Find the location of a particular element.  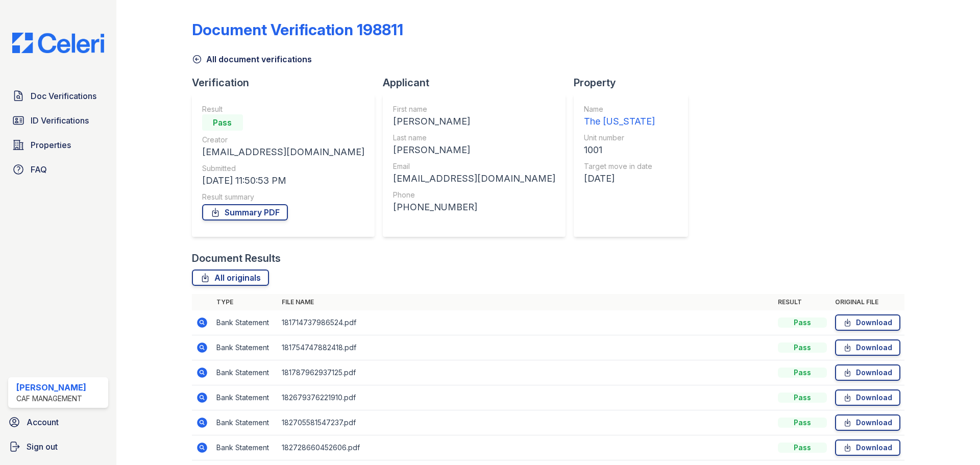

a: ID Verifications is located at coordinates (58, 121).